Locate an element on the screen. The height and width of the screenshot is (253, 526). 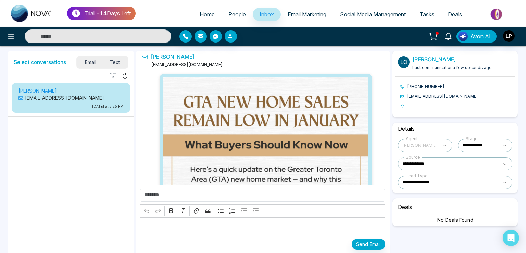
img: Lead Flow is located at coordinates (463, 36).